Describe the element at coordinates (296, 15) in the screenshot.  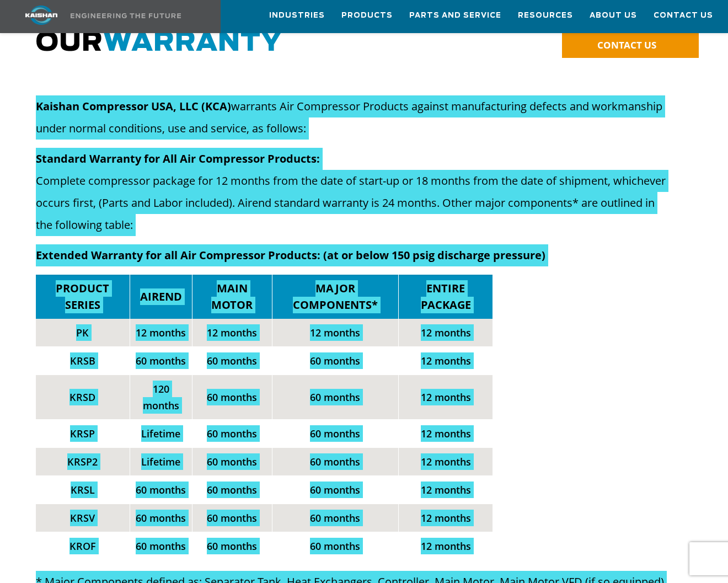
I see `span: Industries` at that location.